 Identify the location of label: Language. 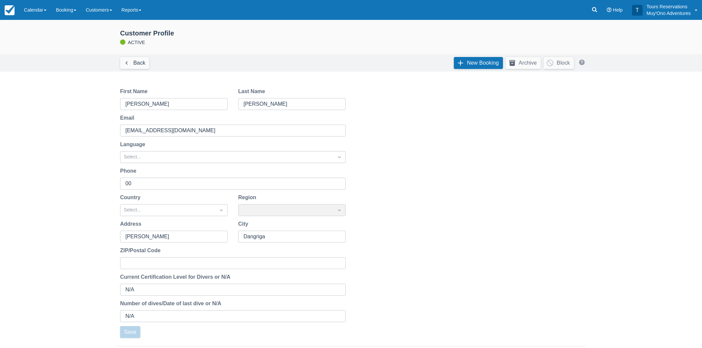
(134, 145).